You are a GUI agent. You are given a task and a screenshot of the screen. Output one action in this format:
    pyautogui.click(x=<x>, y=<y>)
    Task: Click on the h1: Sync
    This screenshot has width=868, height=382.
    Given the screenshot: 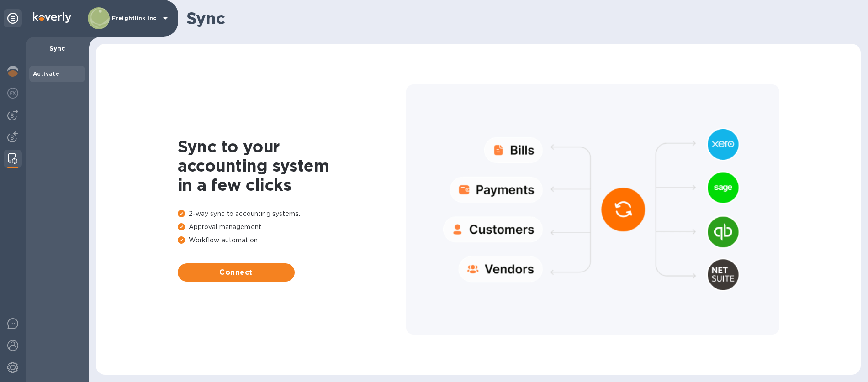 What is the action you would take?
    pyautogui.click(x=520, y=19)
    